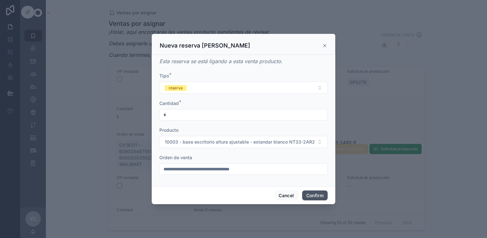  Describe the element at coordinates (286, 195) in the screenshot. I see `button: Cancel` at that location.